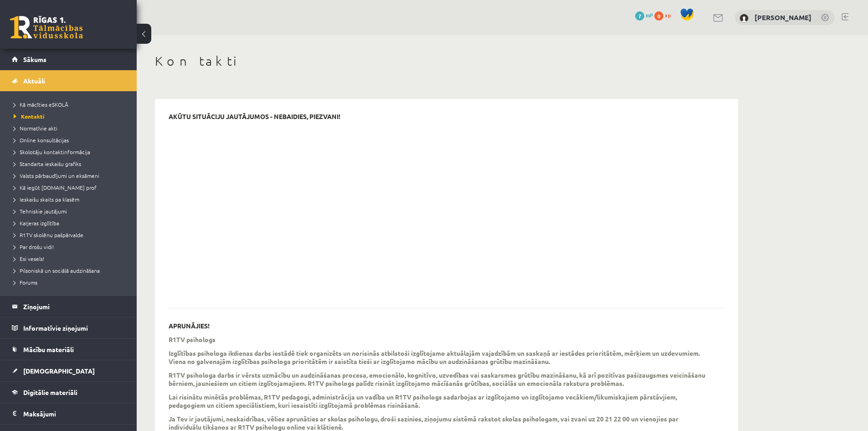 Image resolution: width=868 pixels, height=431 pixels. Describe the element at coordinates (71, 105) in the screenshot. I see `a: Kā mācīties eSKOLĀ` at that location.